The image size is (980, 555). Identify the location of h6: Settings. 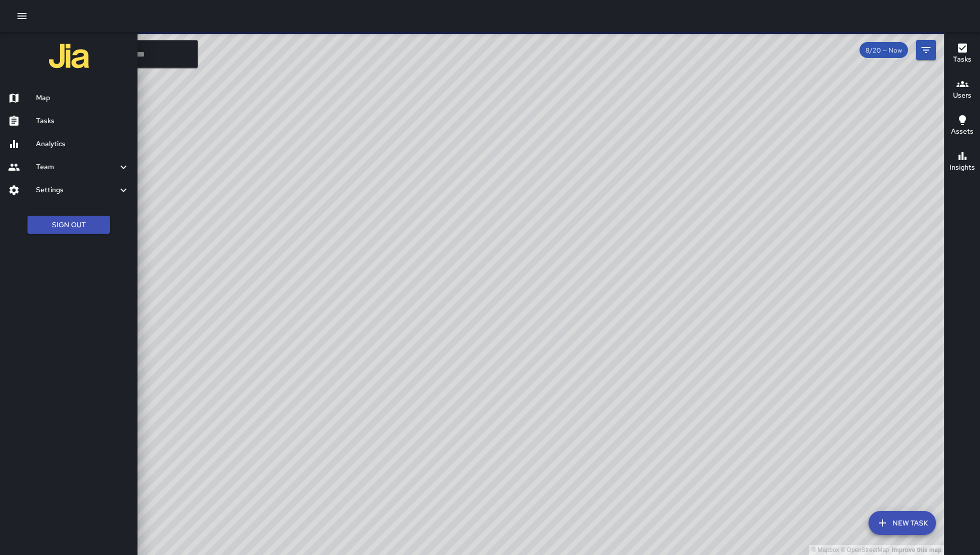
(77, 190).